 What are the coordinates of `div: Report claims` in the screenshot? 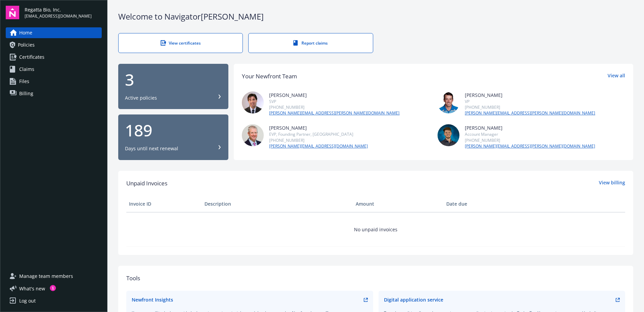 It's located at (311, 43).